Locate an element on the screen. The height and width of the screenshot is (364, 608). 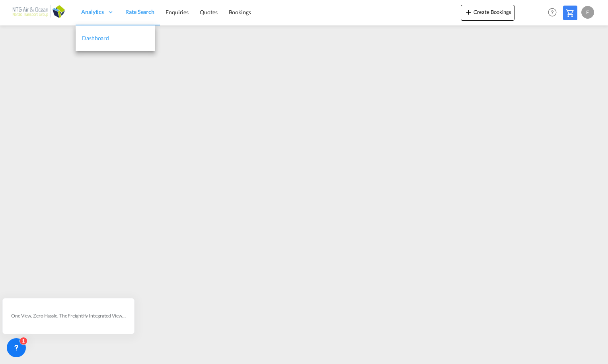
div: E is located at coordinates (588, 12).